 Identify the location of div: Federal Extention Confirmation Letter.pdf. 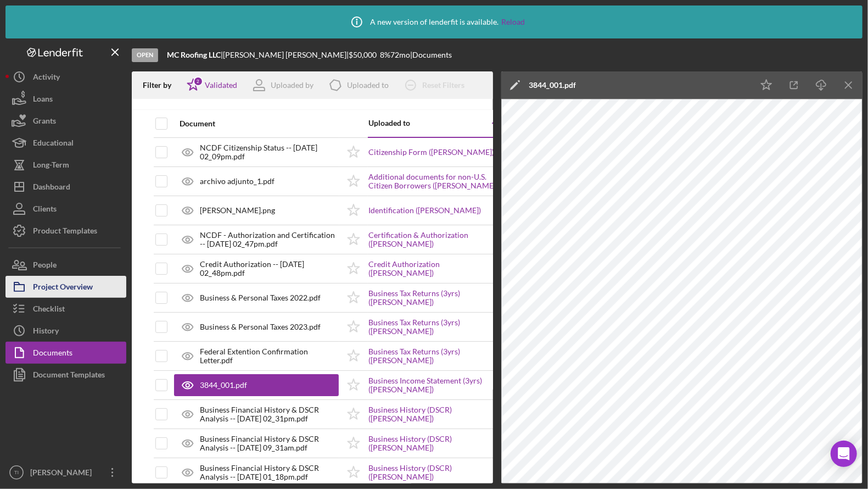
(269, 356).